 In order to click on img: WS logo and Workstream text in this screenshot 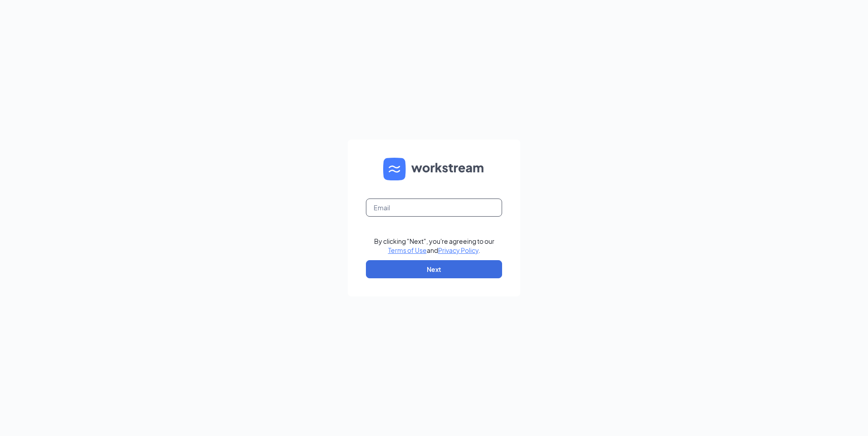, I will do `click(434, 169)`.